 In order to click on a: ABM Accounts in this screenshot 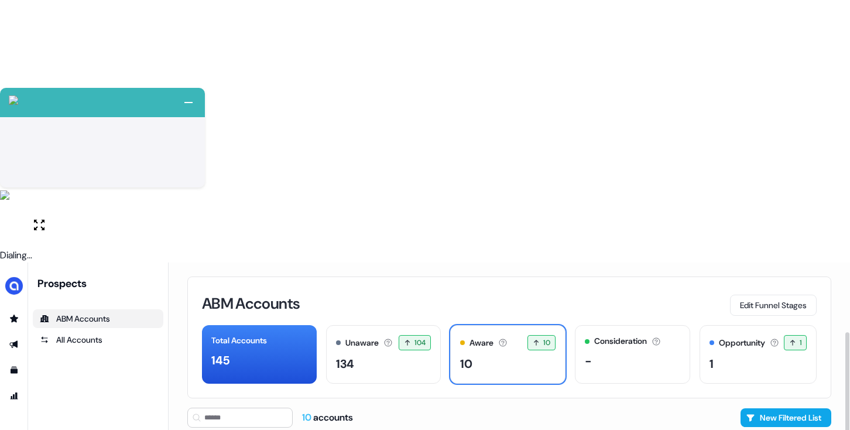, I will do `click(98, 319)`.